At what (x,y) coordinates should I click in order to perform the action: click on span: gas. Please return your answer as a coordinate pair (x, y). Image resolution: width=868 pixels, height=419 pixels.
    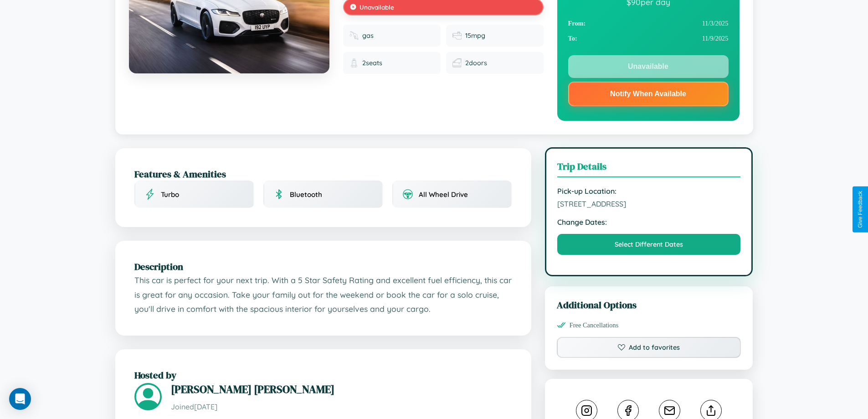
    Looking at the image, I should click on (368, 36).